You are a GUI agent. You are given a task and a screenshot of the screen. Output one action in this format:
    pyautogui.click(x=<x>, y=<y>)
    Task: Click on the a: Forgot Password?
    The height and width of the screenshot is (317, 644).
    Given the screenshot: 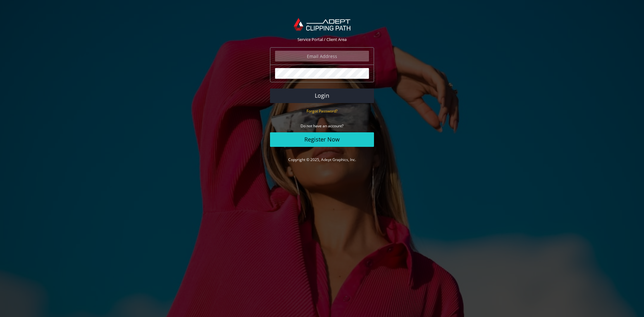 What is the action you would take?
    pyautogui.click(x=322, y=111)
    